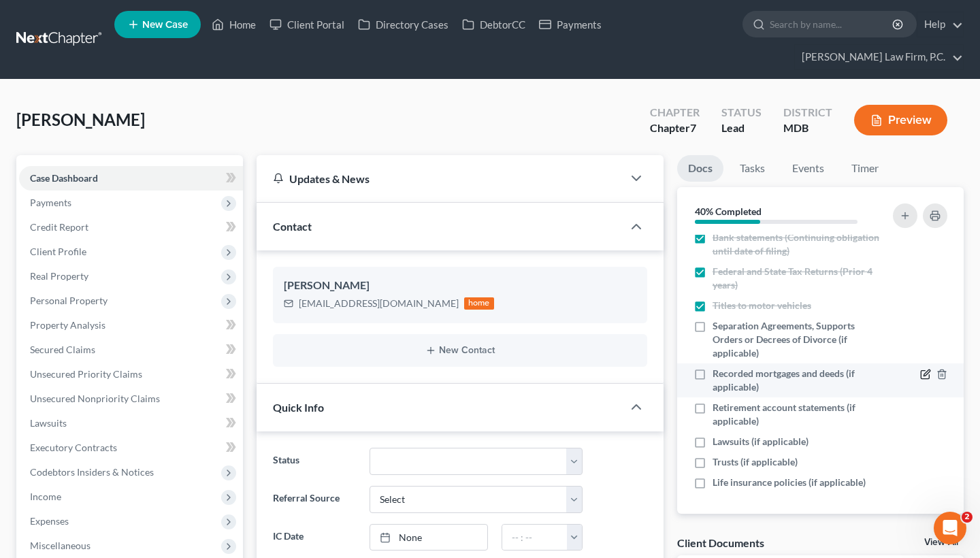  I want to click on span: Client Profile, so click(58, 251).